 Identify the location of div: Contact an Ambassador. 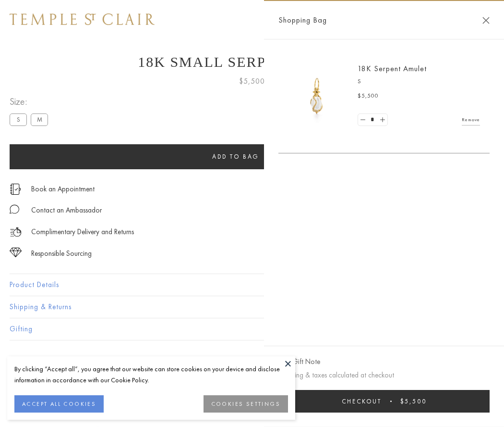
(66, 210).